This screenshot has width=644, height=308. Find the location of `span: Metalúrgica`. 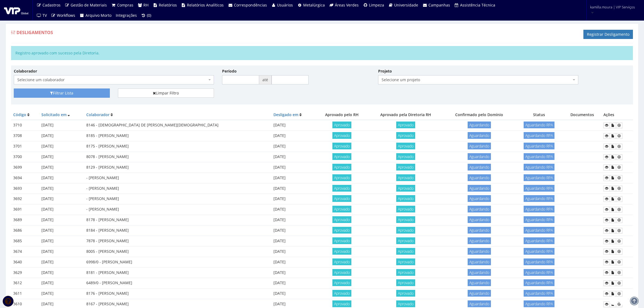

span: Metalúrgica is located at coordinates (314, 5).